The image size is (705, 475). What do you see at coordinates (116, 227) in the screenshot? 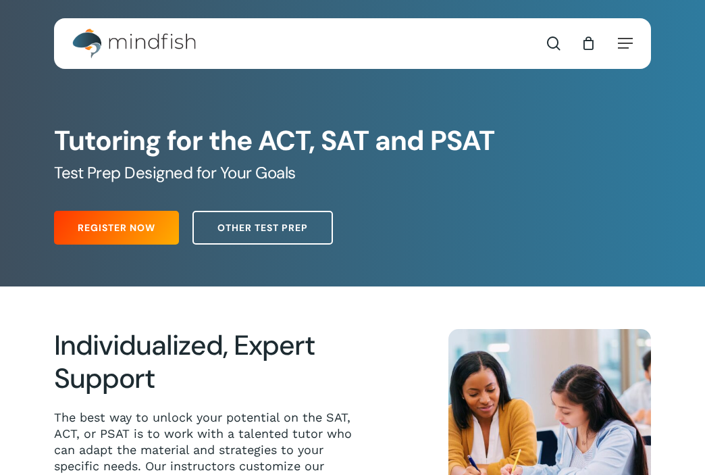
I see `span: Register Now` at bounding box center [116, 227].